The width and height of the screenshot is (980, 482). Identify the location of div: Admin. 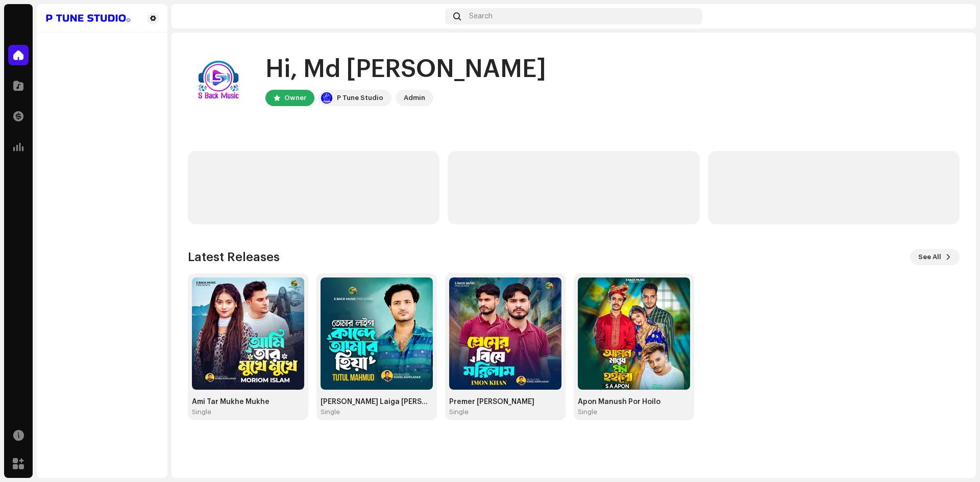
(414, 98).